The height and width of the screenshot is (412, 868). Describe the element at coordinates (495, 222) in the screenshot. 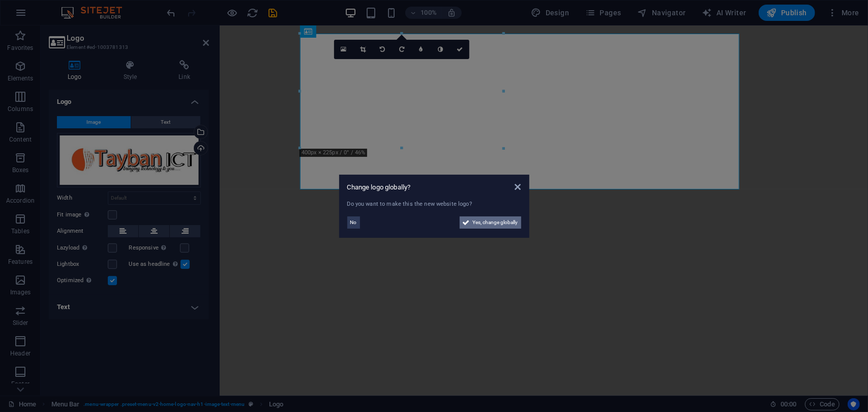

I see `span: Yes, change globally` at that location.